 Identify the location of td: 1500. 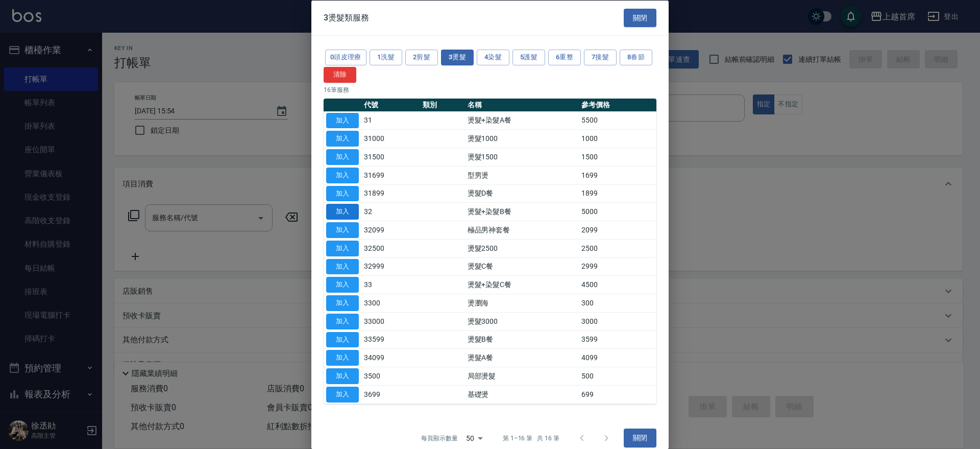
(618, 157).